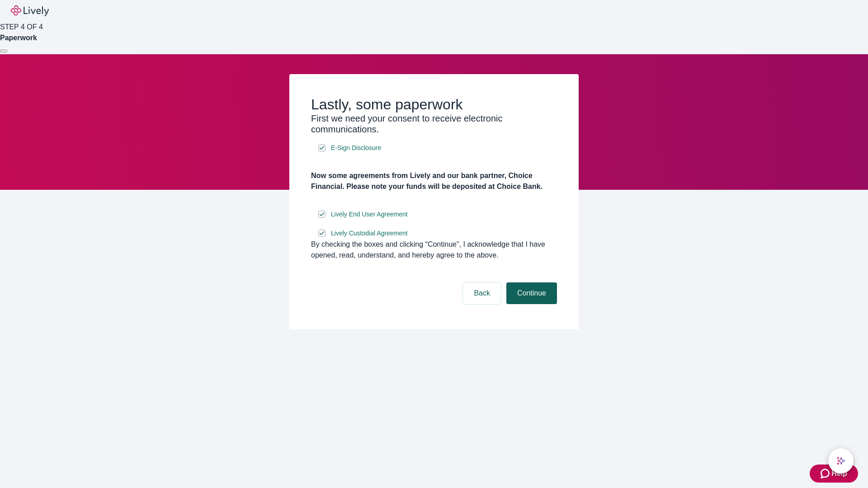 The height and width of the screenshot is (488, 868). Describe the element at coordinates (841, 461) in the screenshot. I see `button: chat` at that location.